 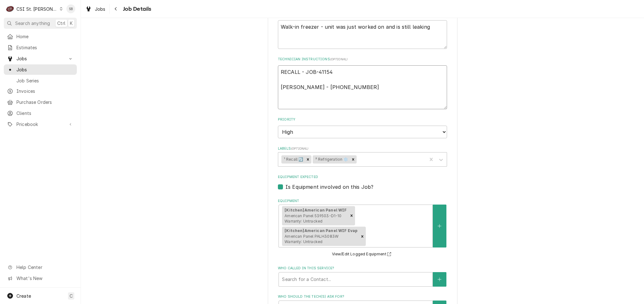 I want to click on span: American Panel 539503-D1-10 Warranty: Untracked, so click(x=313, y=218).